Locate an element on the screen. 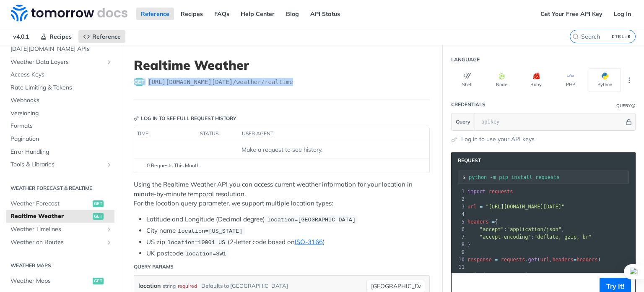 The height and width of the screenshot is (292, 644). svg: Key is located at coordinates (136, 118).